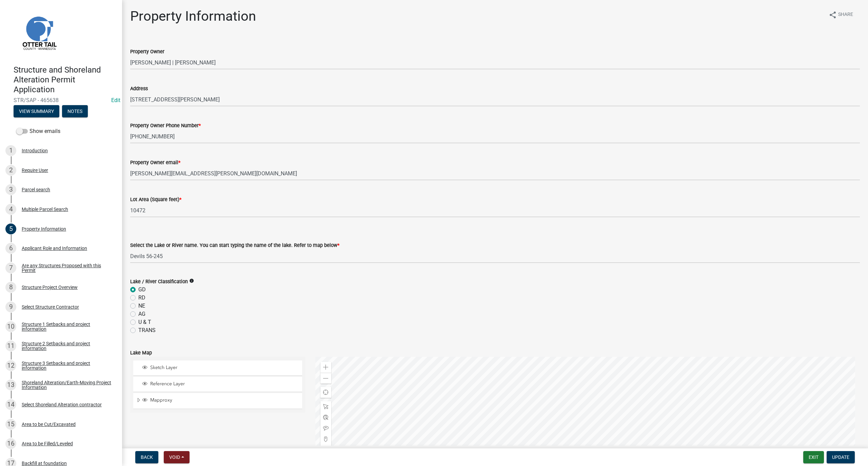 This screenshot has height=466, width=868. Describe the element at coordinates (139, 89) in the screenshot. I see `label: Address` at that location.